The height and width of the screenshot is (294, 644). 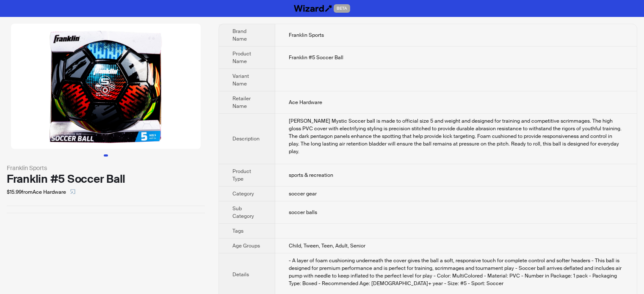 I want to click on span: soccer balls, so click(x=303, y=213).